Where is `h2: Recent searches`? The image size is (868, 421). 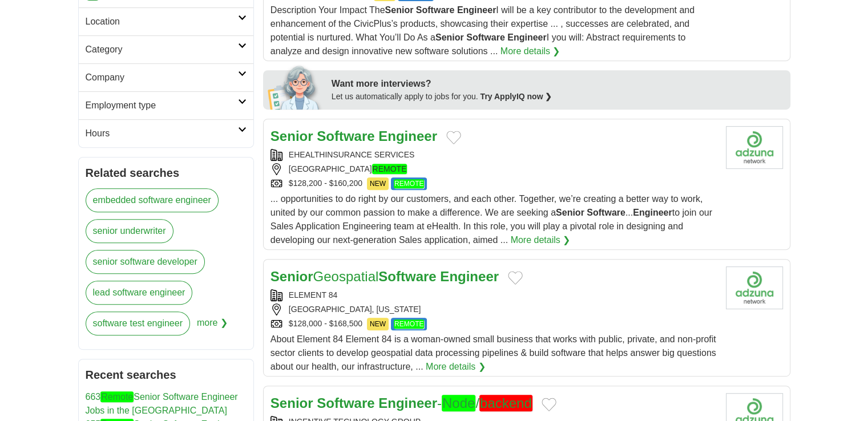
h2: Recent searches is located at coordinates (166, 375).